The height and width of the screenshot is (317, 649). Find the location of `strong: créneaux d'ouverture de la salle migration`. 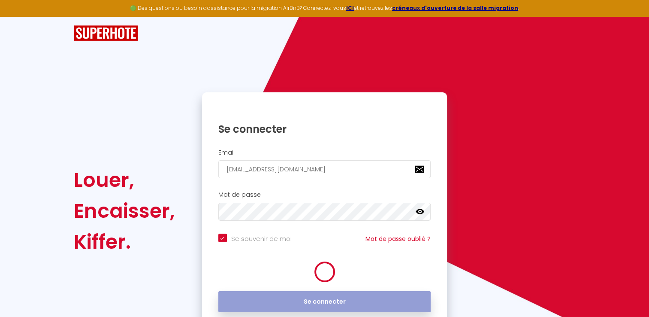

strong: créneaux d'ouverture de la salle migration is located at coordinates (455, 8).